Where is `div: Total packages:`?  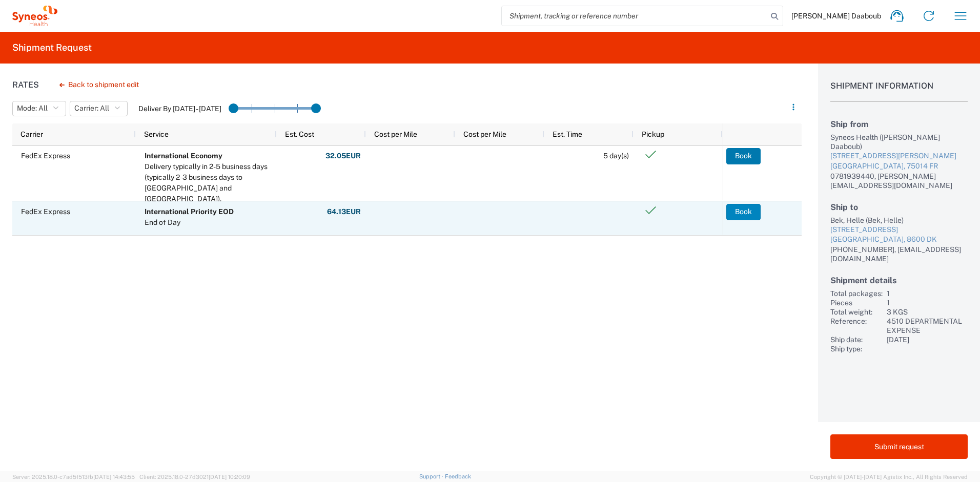
div: Total packages: is located at coordinates (856, 293).